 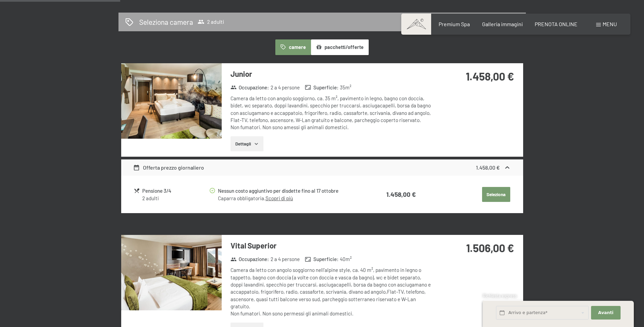 I want to click on a: Scopri di più, so click(x=279, y=198).